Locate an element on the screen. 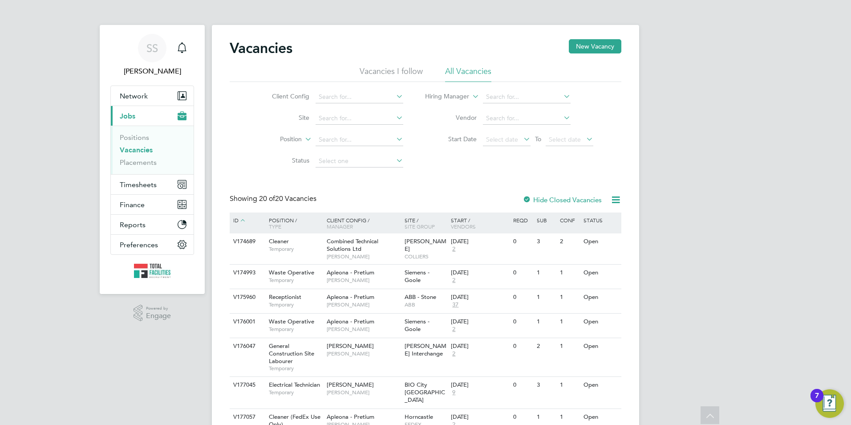  div: Reqd is located at coordinates (523, 220).